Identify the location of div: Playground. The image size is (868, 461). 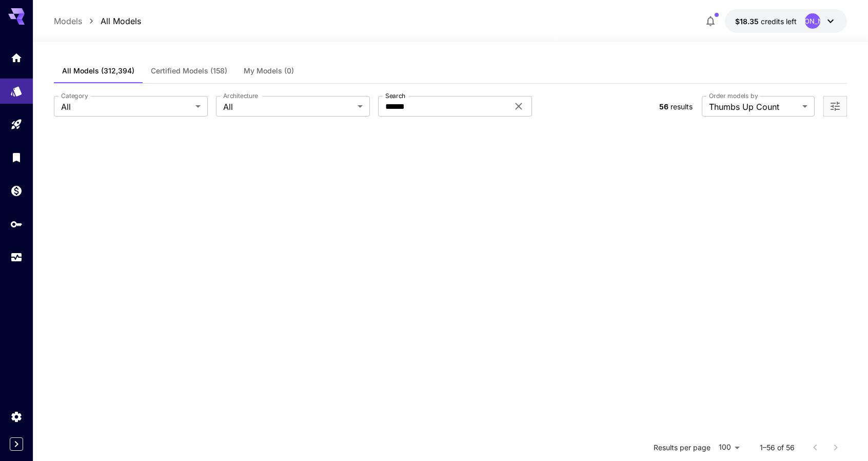
(17, 124).